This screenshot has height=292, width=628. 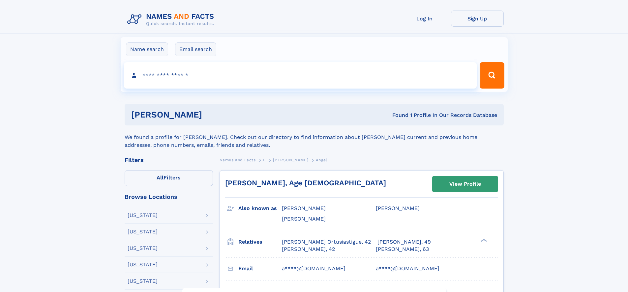 What do you see at coordinates (424, 18) in the screenshot?
I see `a: Log In` at bounding box center [424, 18].